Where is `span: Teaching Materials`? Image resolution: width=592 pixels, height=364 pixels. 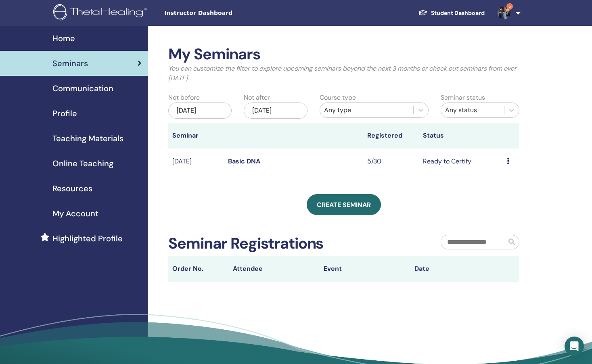 span: Teaching Materials is located at coordinates (88, 138).